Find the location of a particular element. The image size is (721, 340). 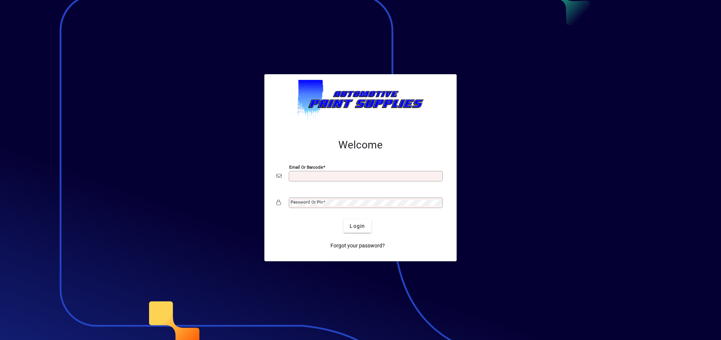

span: Login is located at coordinates (357, 226).